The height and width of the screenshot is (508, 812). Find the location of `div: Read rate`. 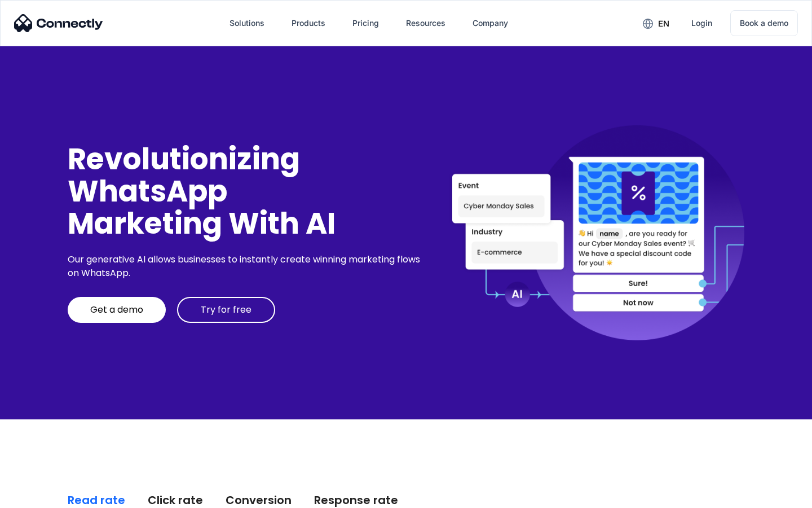

div: Read rate is located at coordinates (96, 500).